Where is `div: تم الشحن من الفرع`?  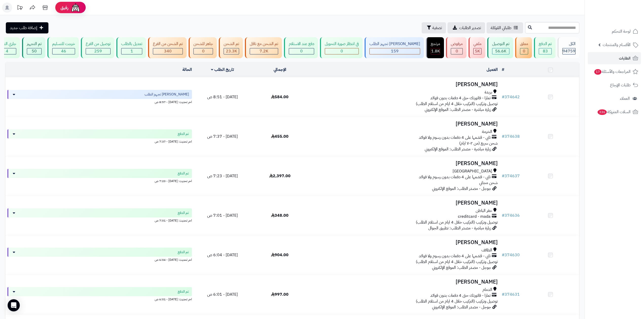 div: تم الشحن من الفرع is located at coordinates (168, 44).